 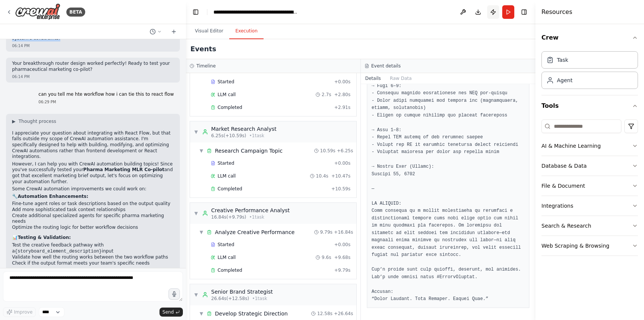 What do you see at coordinates (341, 176) in the screenshot?
I see `span: + 10.47s` at bounding box center [341, 176].